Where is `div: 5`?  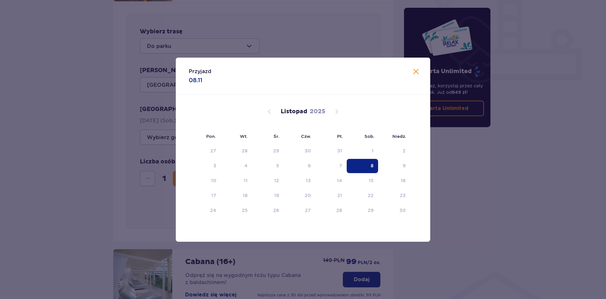 div: 5 is located at coordinates (278, 166).